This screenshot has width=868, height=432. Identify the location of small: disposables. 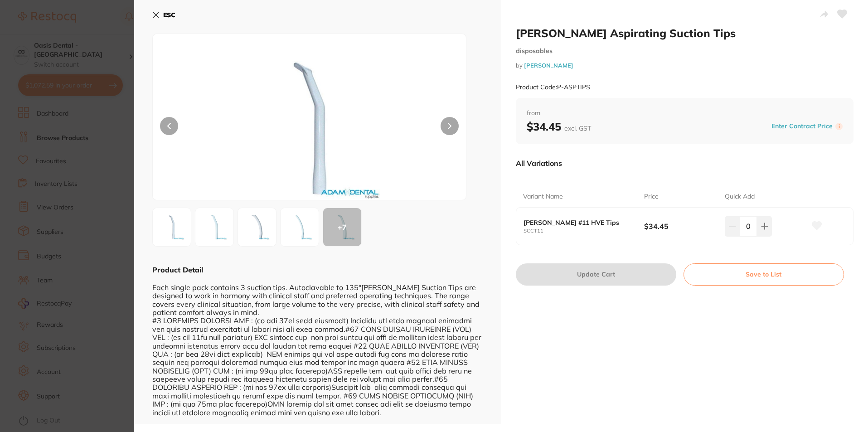
(685, 51).